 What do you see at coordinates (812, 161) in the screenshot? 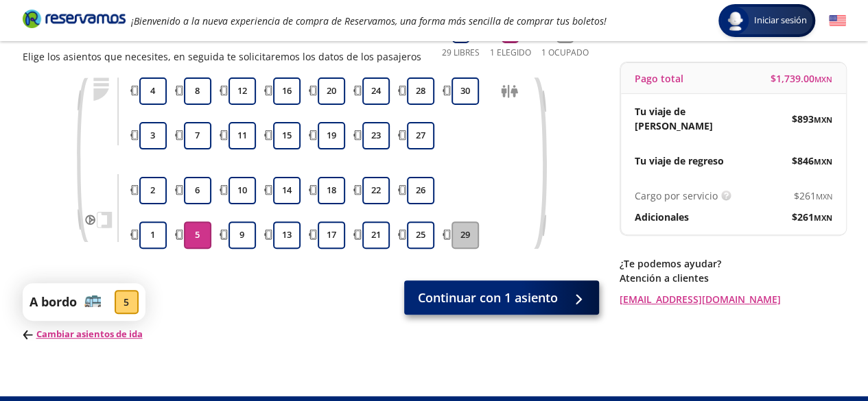
I see `span: $ 846` at bounding box center [812, 161].